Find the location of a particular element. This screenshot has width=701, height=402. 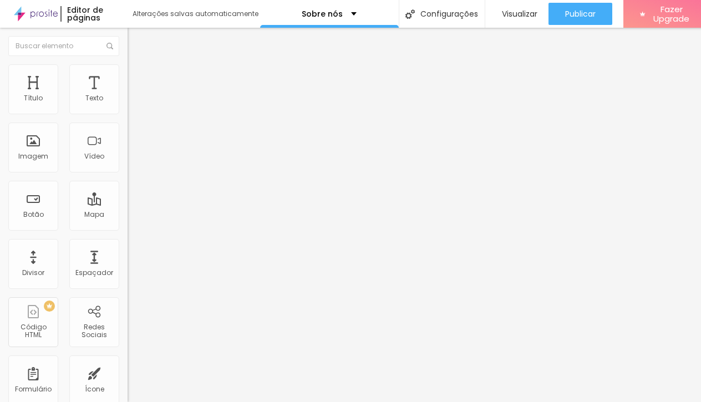

div: Espaçador is located at coordinates (94, 273).